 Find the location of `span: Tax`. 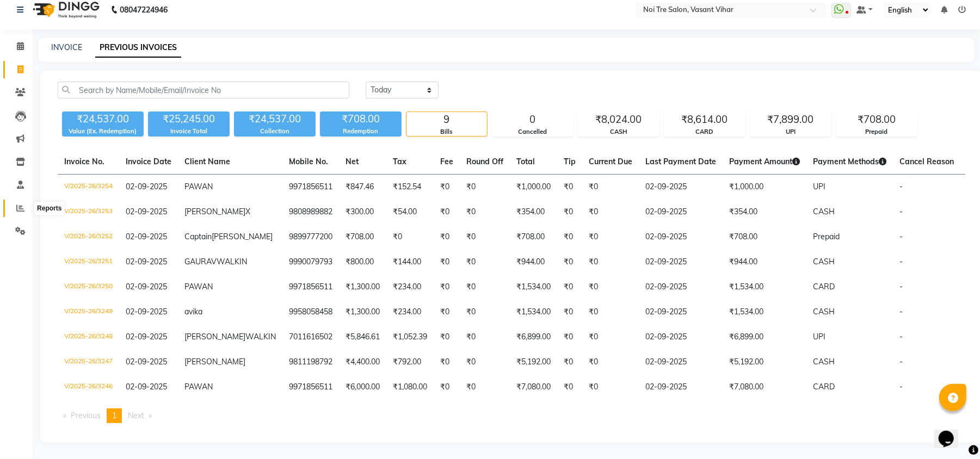

span: Tax is located at coordinates (400, 162).